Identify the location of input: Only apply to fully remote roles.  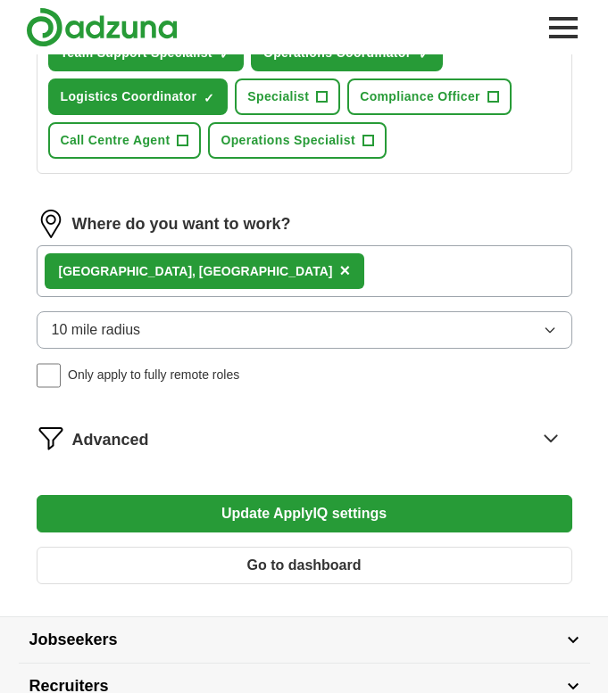
(49, 376).